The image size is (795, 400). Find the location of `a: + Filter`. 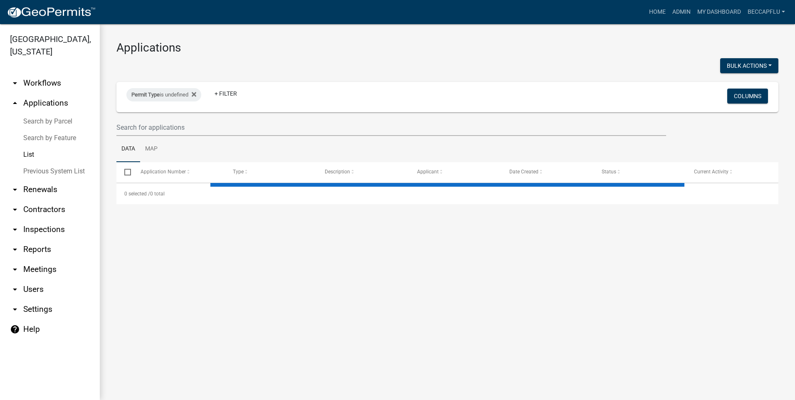

a: + Filter is located at coordinates (226, 94).